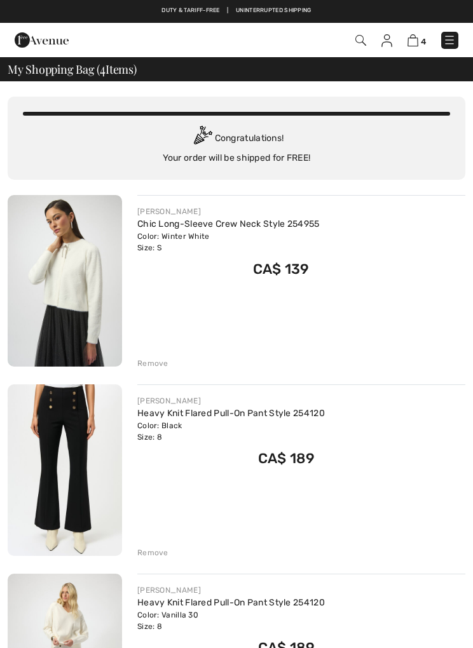 This screenshot has width=473, height=648. I want to click on div: Congratulations! Your order will be shipped for FREE!, so click(236, 145).